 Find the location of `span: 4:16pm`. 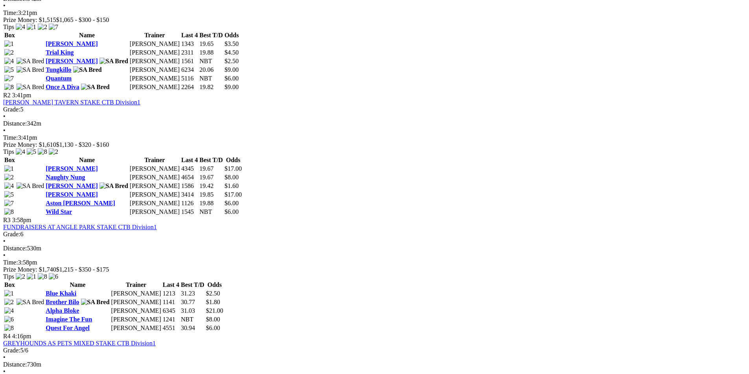

span: 4:16pm is located at coordinates (22, 336).